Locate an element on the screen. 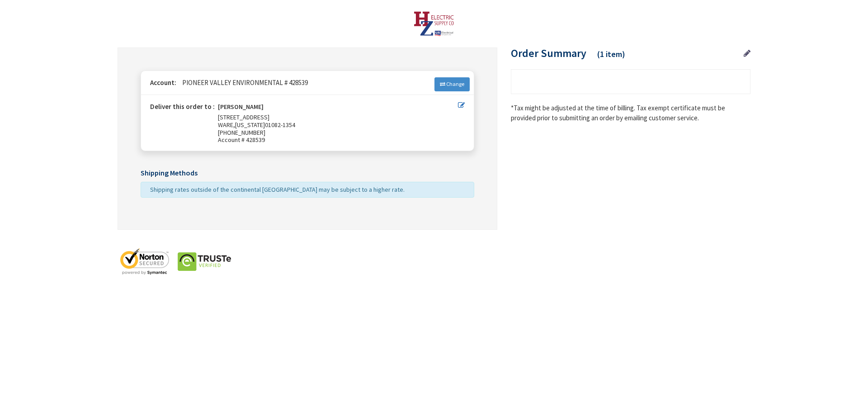  img: HZ Electric Supply is located at coordinates (434, 24).